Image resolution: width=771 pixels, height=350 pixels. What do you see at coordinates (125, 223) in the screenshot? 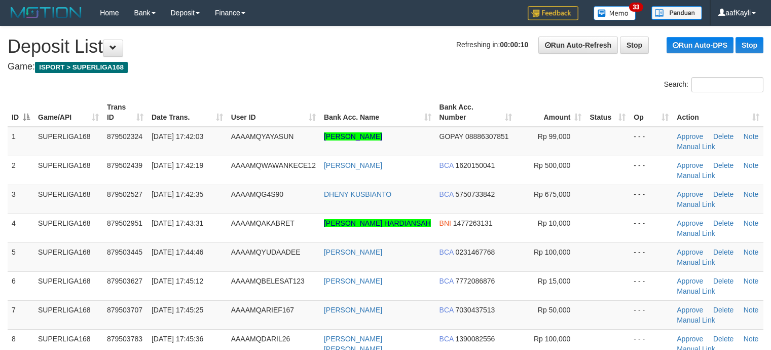
I see `span: 879502951` at bounding box center [125, 223].